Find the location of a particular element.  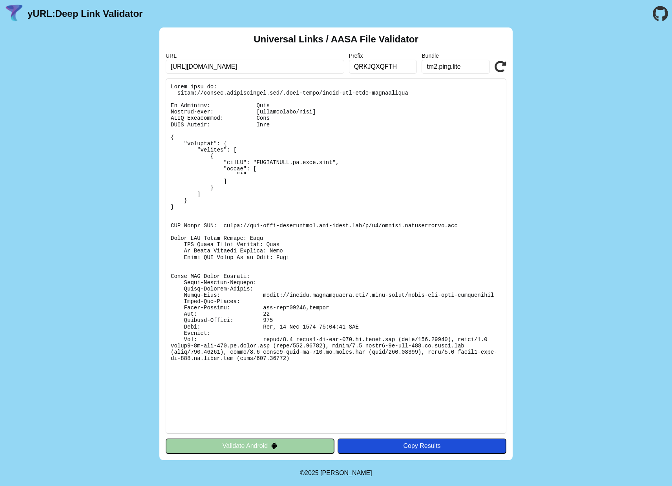

span: 2025 is located at coordinates (312, 473).